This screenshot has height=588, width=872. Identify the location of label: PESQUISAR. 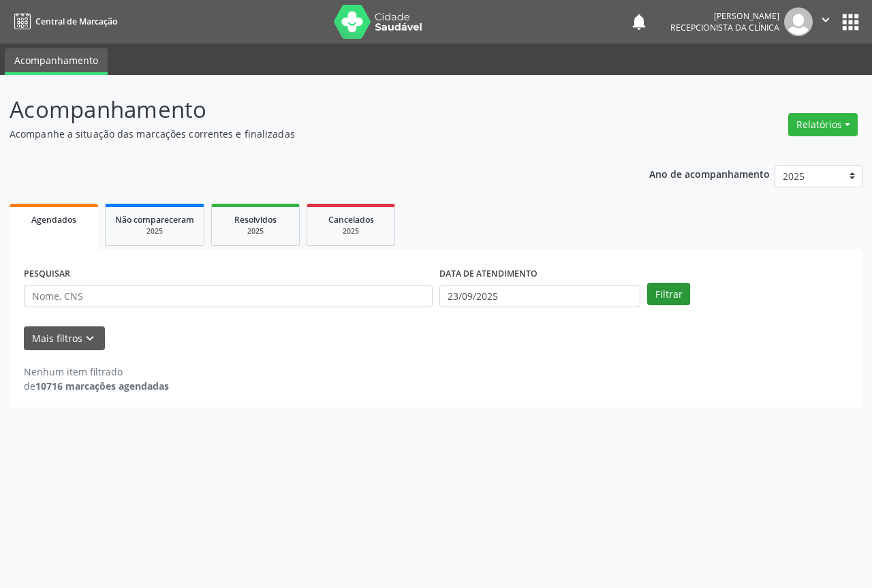
(47, 274).